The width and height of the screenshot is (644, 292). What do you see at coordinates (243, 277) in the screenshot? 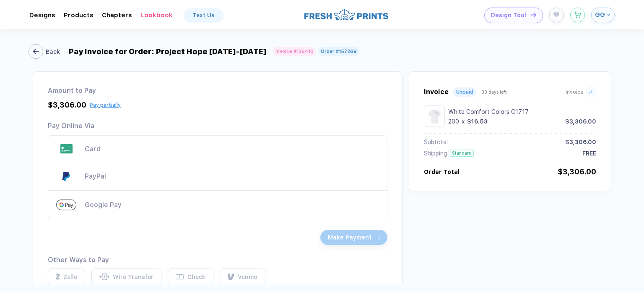
I see `button: Venmo` at bounding box center [243, 277].